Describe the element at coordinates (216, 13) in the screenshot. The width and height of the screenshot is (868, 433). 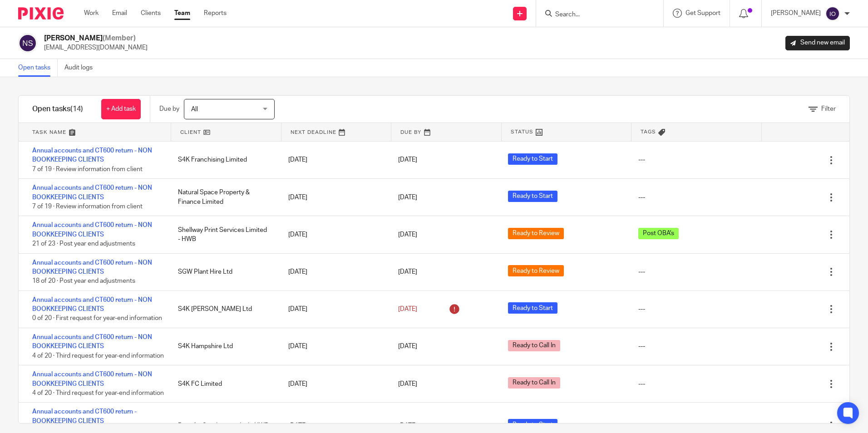
I see `a: Reports` at that location.